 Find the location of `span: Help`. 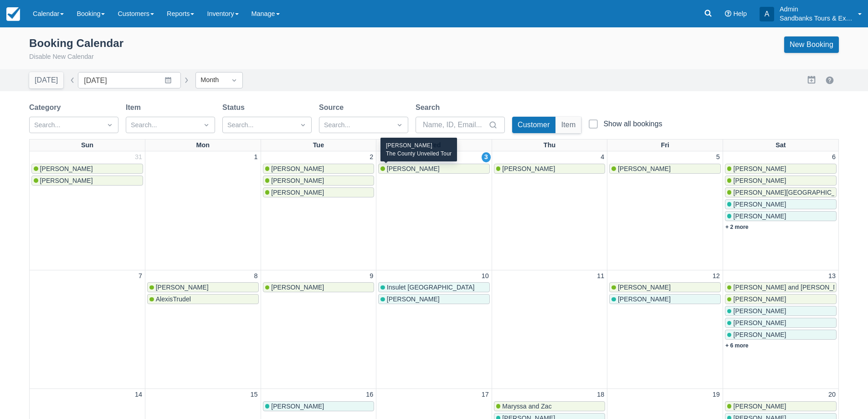

span: Help is located at coordinates (740, 13).